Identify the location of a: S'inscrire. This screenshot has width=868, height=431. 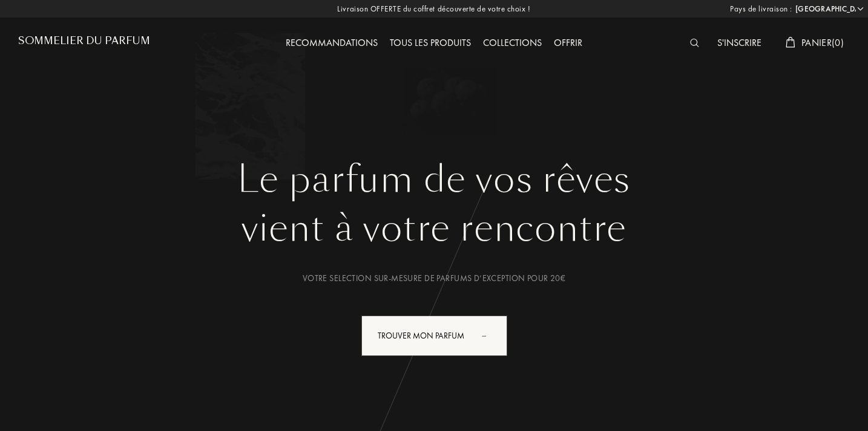
(739, 42).